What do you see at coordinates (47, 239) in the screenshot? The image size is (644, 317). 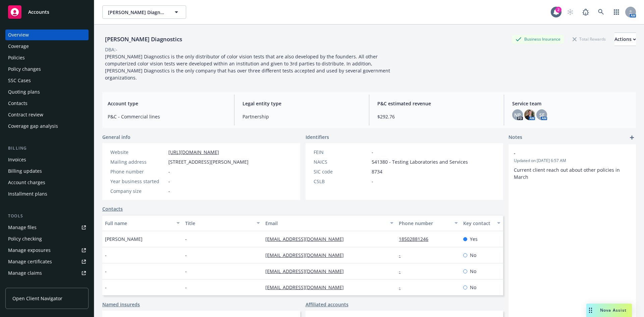 I see `a: Policy checking` at bounding box center [47, 239].